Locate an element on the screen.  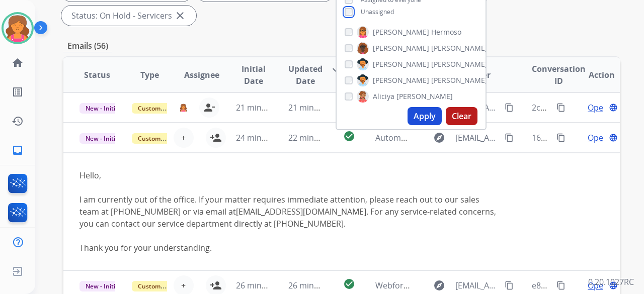
span: Updated Date is located at coordinates (306, 75).